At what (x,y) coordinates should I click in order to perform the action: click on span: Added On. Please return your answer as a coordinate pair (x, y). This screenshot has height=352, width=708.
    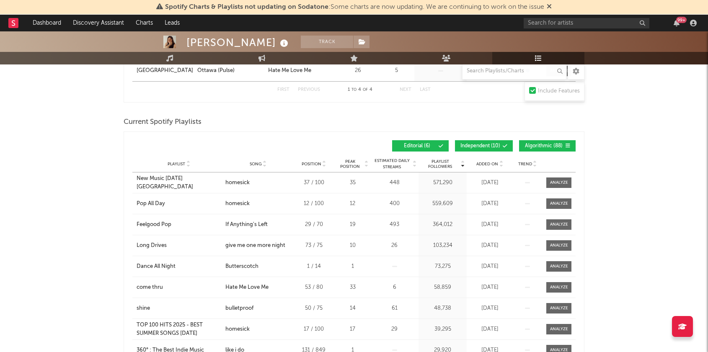
    Looking at the image, I should click on (487, 164).